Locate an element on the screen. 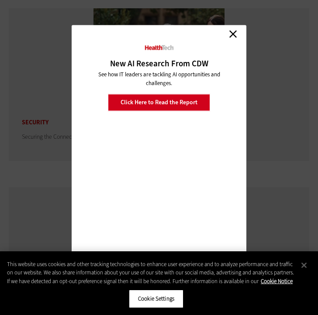 The image size is (318, 315). p: See how IT leaders are tackling AI opportunities and challenges. is located at coordinates (159, 79).